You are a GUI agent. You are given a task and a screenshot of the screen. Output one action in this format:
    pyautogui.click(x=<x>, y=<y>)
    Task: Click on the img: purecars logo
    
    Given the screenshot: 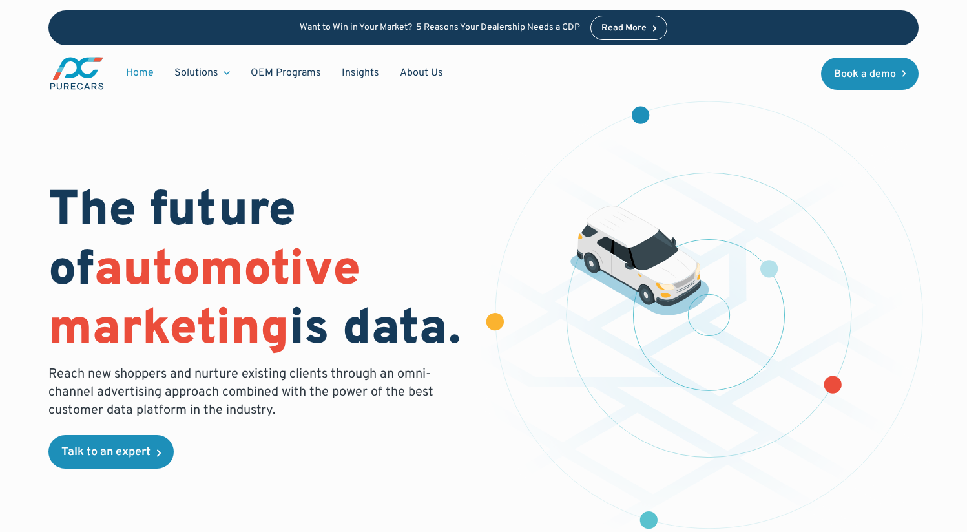 What is the action you would take?
    pyautogui.click(x=77, y=73)
    